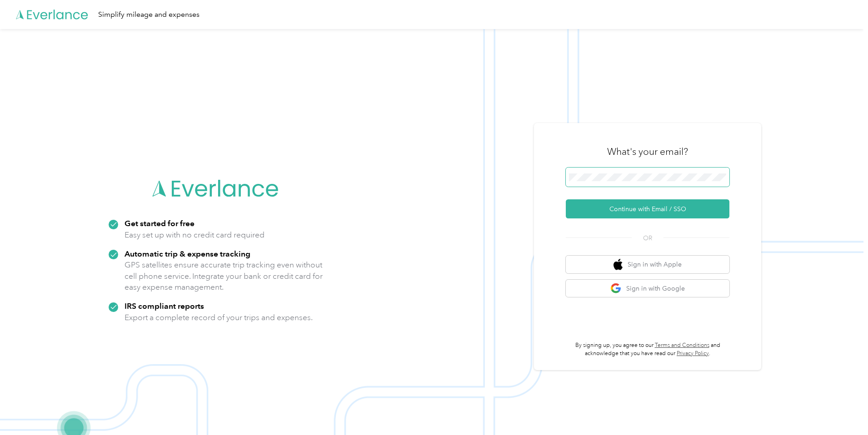 Image resolution: width=868 pixels, height=435 pixels. What do you see at coordinates (647, 238) in the screenshot?
I see `span: OR` at bounding box center [647, 238].